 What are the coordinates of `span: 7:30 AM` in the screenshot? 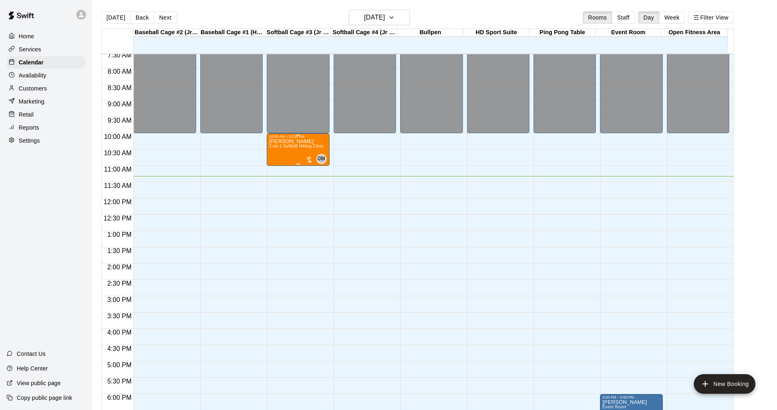 It's located at (119, 55).